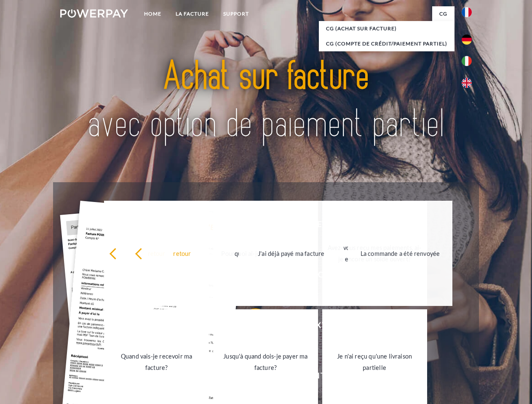  I want to click on a: CG (achat sur facture), so click(387, 29).